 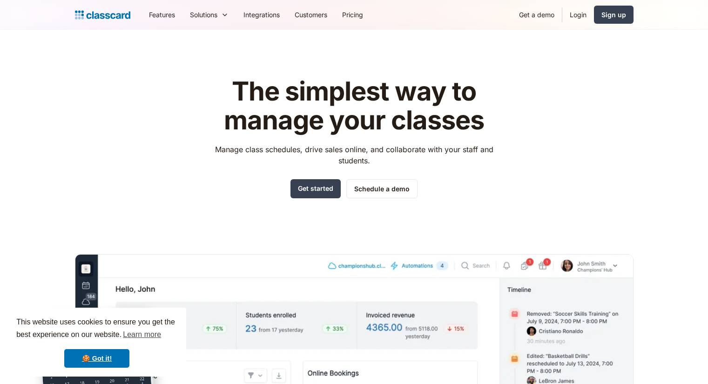 What do you see at coordinates (97, 329) in the screenshot?
I see `span: This website uses cookies to ensure you get the best experience on our website.` at bounding box center [97, 329].